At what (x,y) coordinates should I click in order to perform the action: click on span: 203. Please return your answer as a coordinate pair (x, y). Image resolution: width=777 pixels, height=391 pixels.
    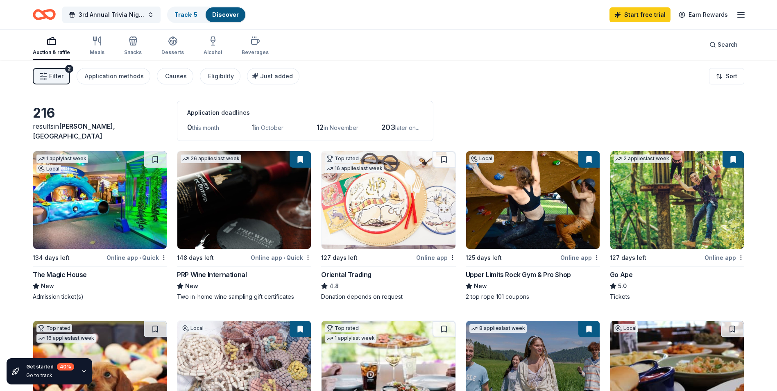
    Looking at the image, I should click on (388, 127).